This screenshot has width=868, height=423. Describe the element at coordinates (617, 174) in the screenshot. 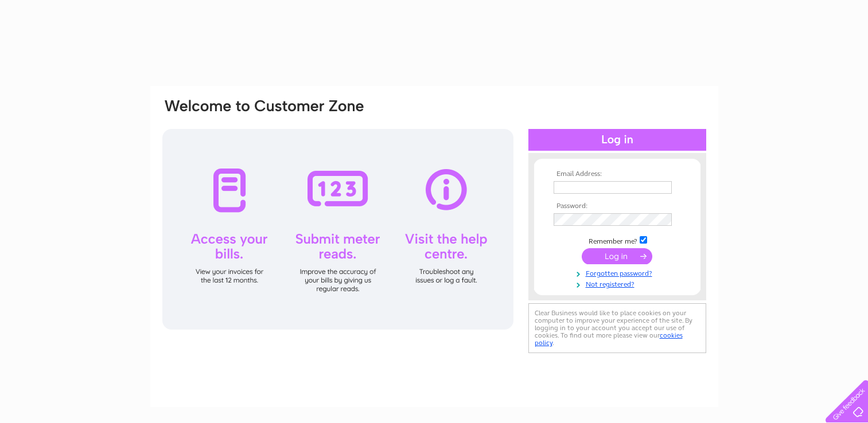

I see `th: Email Address:` at that location.